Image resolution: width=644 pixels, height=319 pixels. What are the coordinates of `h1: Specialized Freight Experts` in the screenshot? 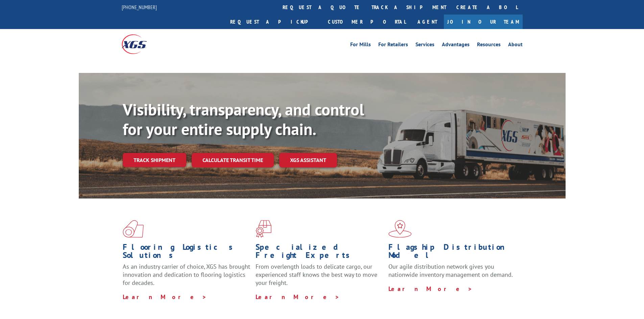 It's located at (319, 253).